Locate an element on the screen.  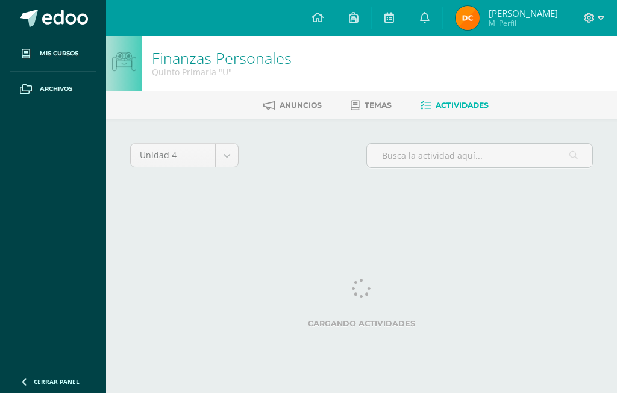
input: Busca la actividad aquí... is located at coordinates (479, 155).